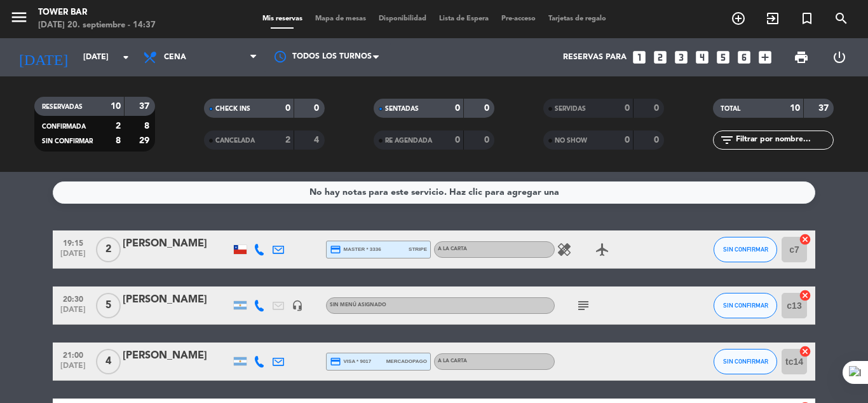 This screenshot has width=868, height=403. I want to click on span: RE AGENDADA, so click(409, 141).